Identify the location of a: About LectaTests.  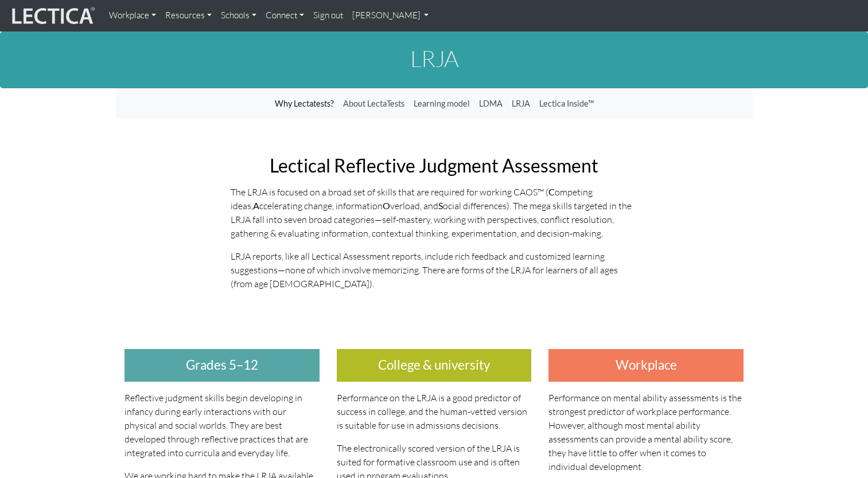
(374, 103).